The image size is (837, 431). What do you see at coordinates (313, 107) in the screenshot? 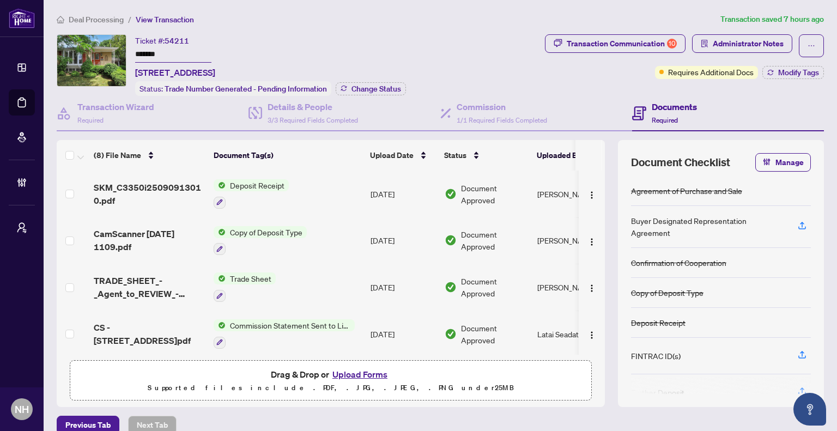
I see `h4: Details & People` at bounding box center [313, 107].